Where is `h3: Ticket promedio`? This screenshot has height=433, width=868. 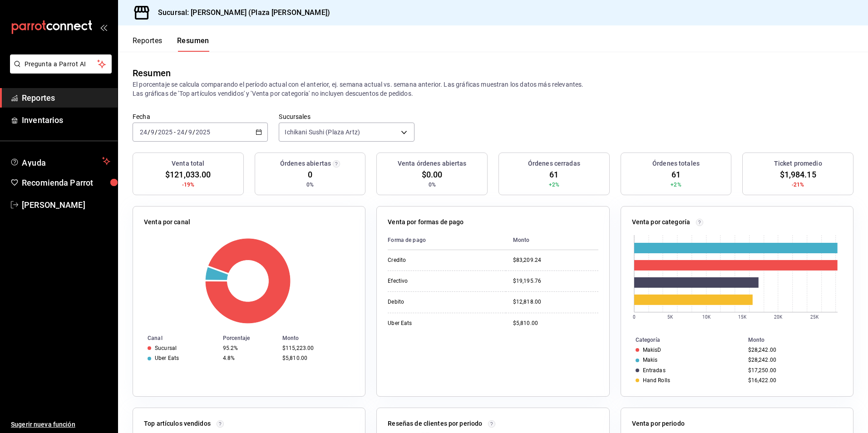
h3: Ticket promedio is located at coordinates (798, 163).